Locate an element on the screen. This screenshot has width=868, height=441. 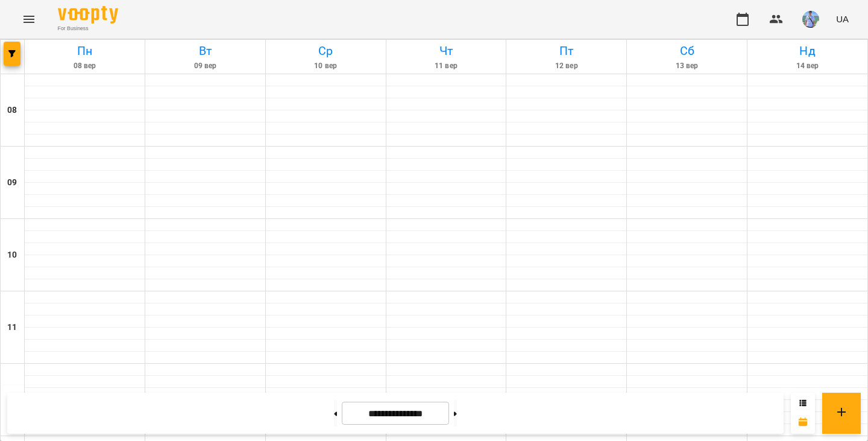
h6: 11 is located at coordinates (12, 327).